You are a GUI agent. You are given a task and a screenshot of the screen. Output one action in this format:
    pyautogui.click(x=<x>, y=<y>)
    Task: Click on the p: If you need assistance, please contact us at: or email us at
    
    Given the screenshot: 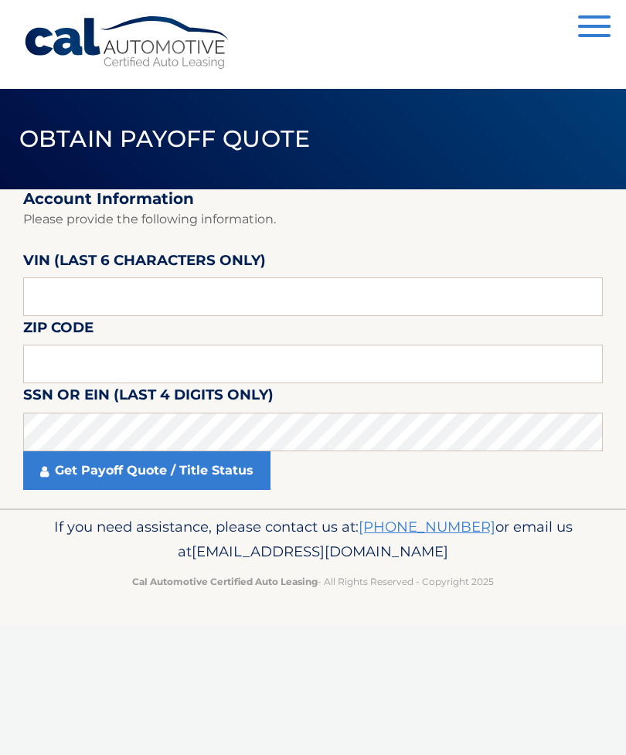 What is the action you would take?
    pyautogui.click(x=313, y=539)
    